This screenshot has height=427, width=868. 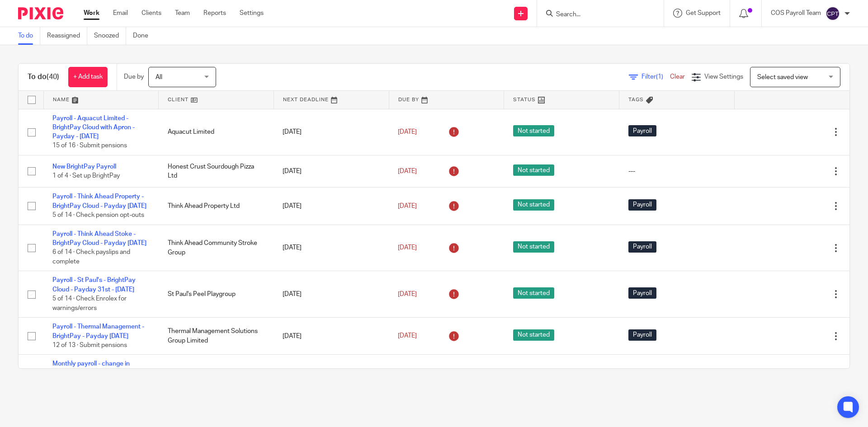 What do you see at coordinates (216, 132) in the screenshot?
I see `td: Aquacut Limited` at bounding box center [216, 132].